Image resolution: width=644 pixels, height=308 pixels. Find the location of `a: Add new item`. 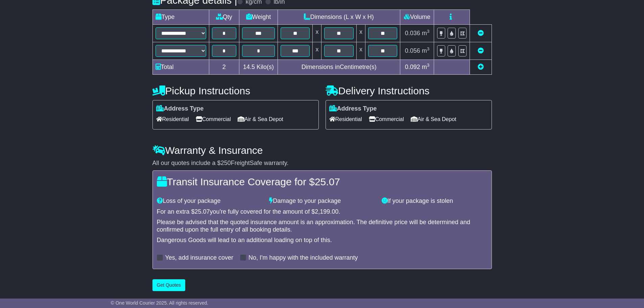

a: Add new item is located at coordinates (480, 67).